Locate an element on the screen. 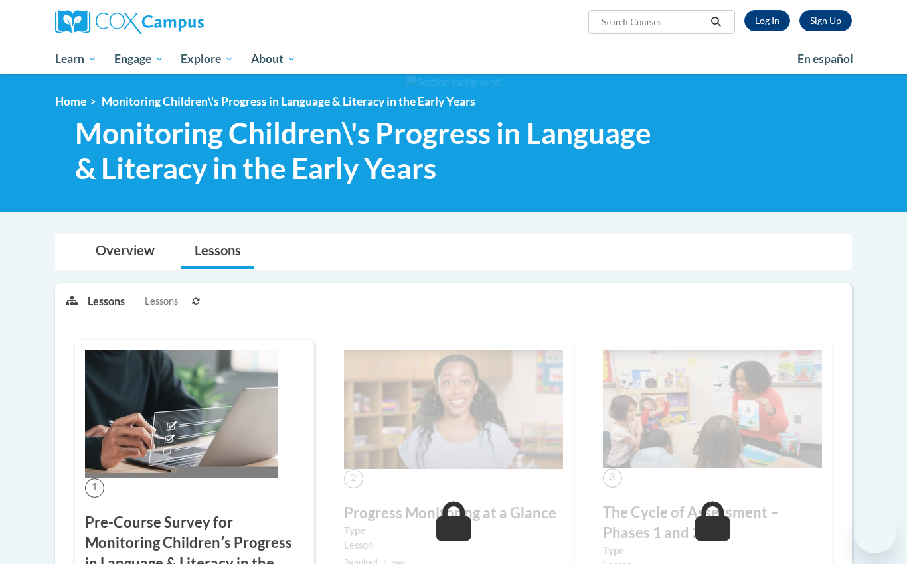 This screenshot has width=907, height=564. div: Lesson is located at coordinates (453, 546).